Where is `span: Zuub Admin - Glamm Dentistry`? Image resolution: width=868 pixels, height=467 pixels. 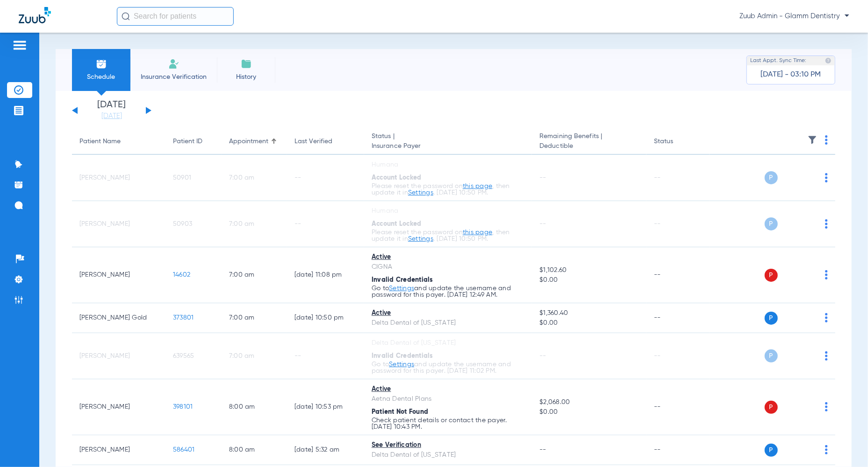
span: Zuub Admin - Glamm Dentistry is located at coordinates (794, 17).